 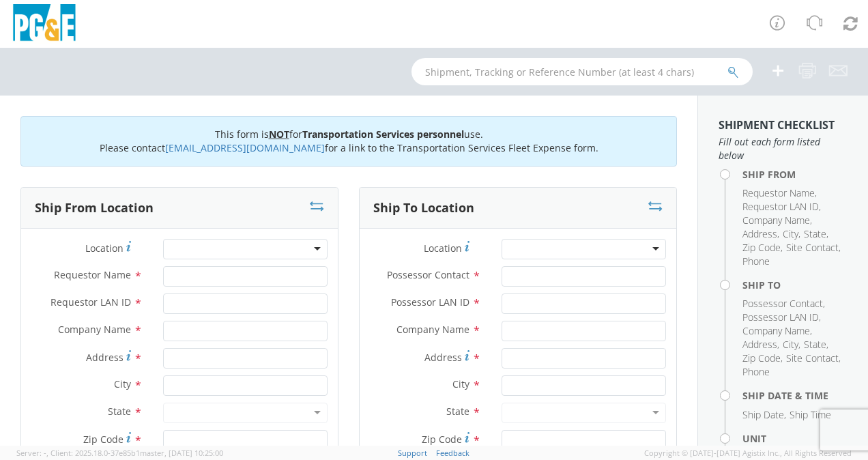 I want to click on span: Client: 2025.18.0-37e85b1, so click(x=137, y=452).